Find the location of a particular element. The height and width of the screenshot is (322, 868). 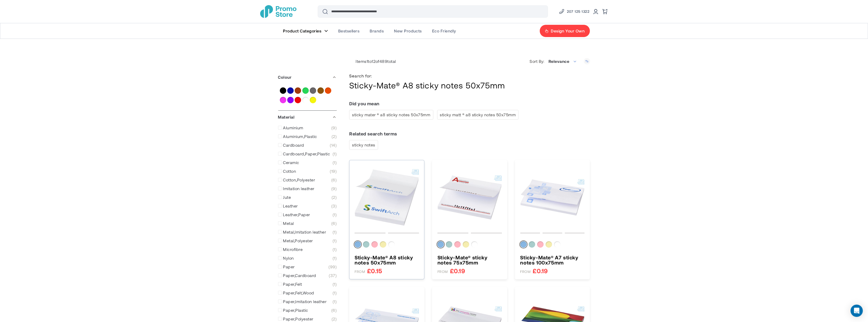

a: Aluminium,Plastic 2 is located at coordinates (307, 136).